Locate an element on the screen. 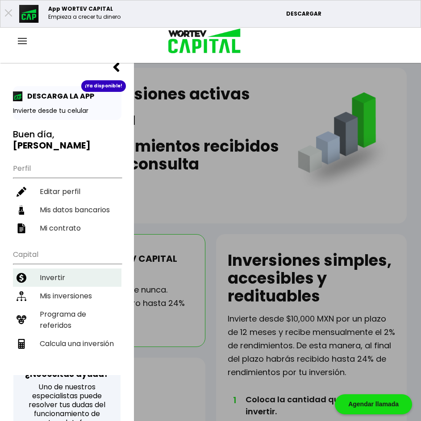 The width and height of the screenshot is (421, 421). img: recomiendanos-icon.9b8e9327.svg is located at coordinates (21, 320).